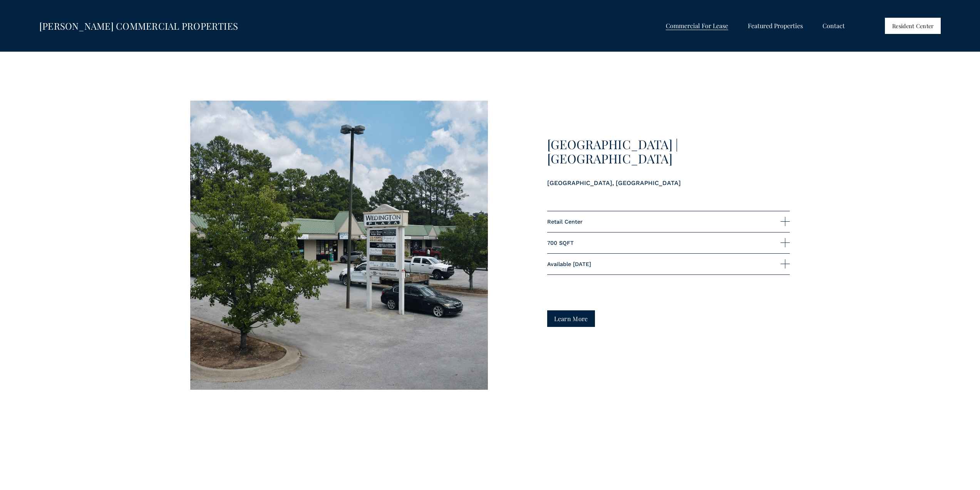 This screenshot has height=490, width=980. Describe the element at coordinates (571, 318) in the screenshot. I see `a: Learn More` at that location.